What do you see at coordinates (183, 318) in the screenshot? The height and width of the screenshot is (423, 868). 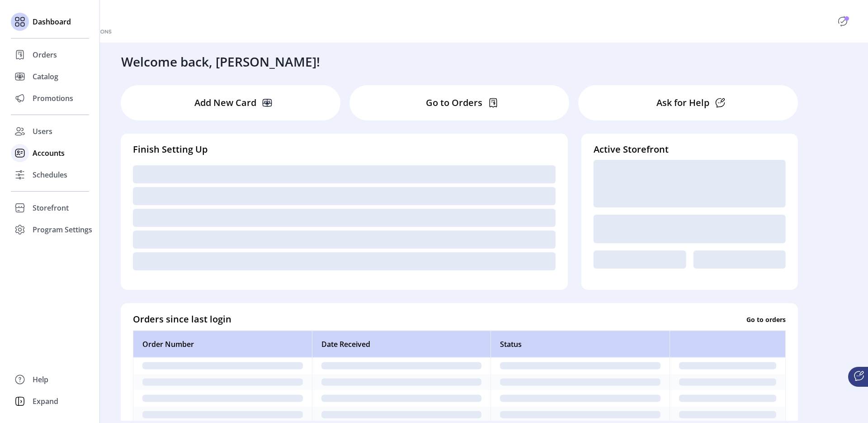 I see `h4: Orders since last login` at bounding box center [183, 318].